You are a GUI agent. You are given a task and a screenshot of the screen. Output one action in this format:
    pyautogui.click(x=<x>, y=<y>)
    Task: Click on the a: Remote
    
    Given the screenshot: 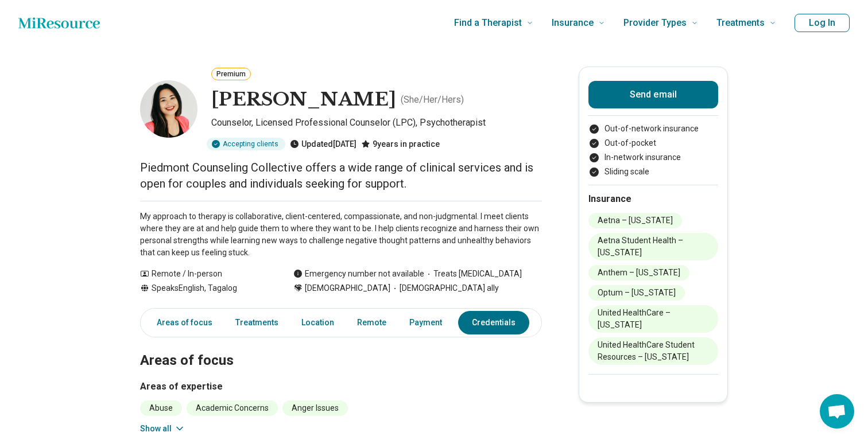 What is the action you would take?
    pyautogui.click(x=372, y=322)
    